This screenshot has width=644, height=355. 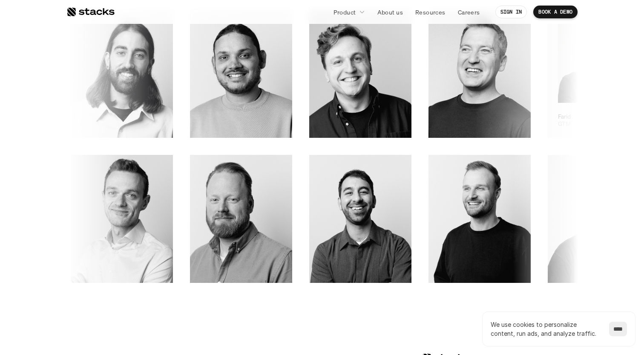 What do you see at coordinates (469, 12) in the screenshot?
I see `p: Careers` at bounding box center [469, 12].